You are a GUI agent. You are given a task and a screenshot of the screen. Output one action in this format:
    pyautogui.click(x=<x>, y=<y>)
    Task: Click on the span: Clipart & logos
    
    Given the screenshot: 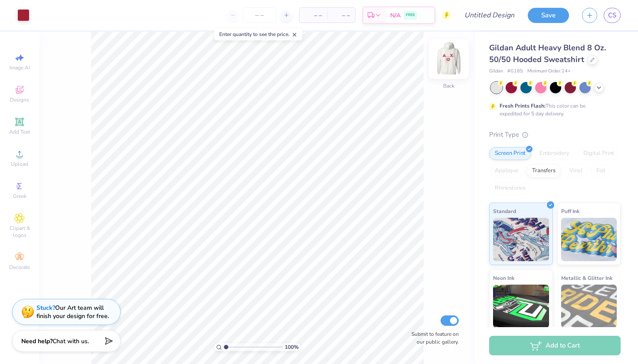 What is the action you would take?
    pyautogui.click(x=20, y=232)
    